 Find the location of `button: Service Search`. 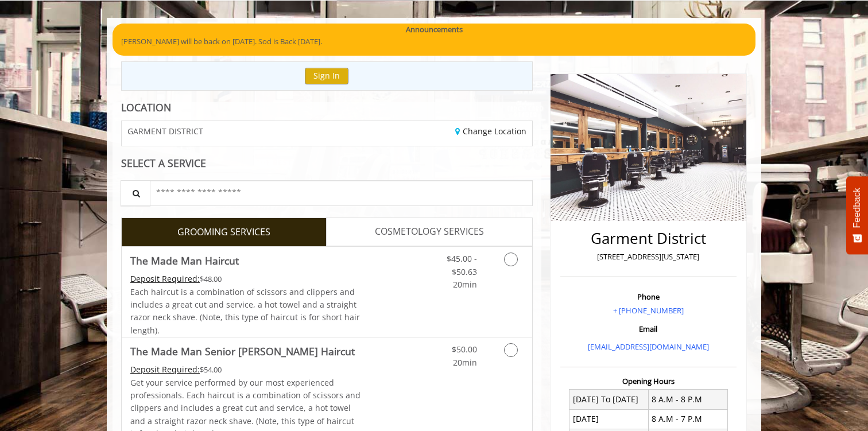

button: Service Search is located at coordinates (135, 193).